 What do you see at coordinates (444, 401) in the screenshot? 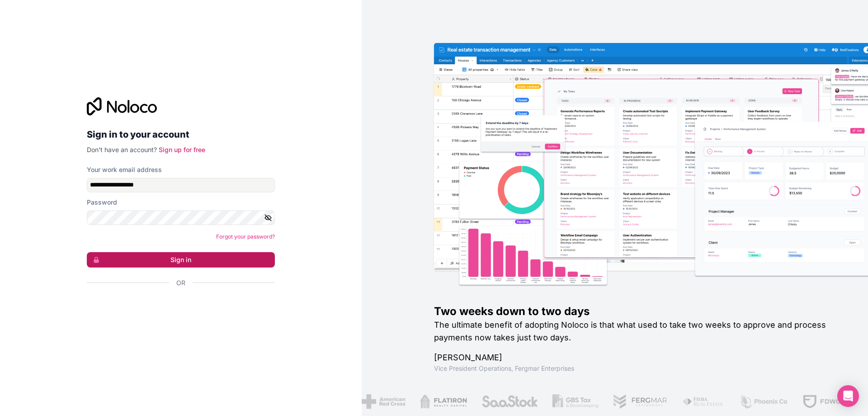
I see `img: /assets/flatiron-C8eUkumj.png` at bounding box center [444, 401].